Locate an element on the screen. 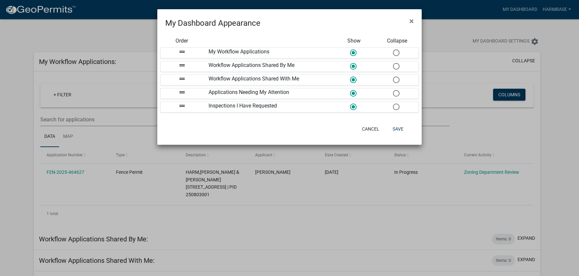 Image resolution: width=579 pixels, height=276 pixels. h4: My Dashboard Appearance is located at coordinates (213, 23).